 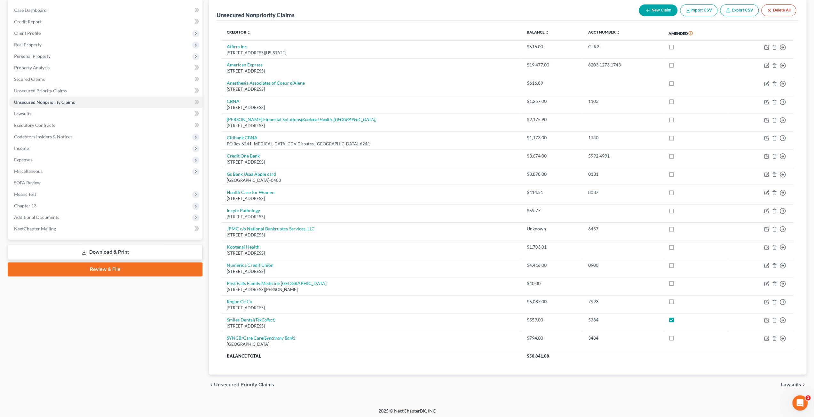 What do you see at coordinates (251, 320) in the screenshot?
I see `a: Smiles Dental(TekCollect)` at bounding box center [251, 320].